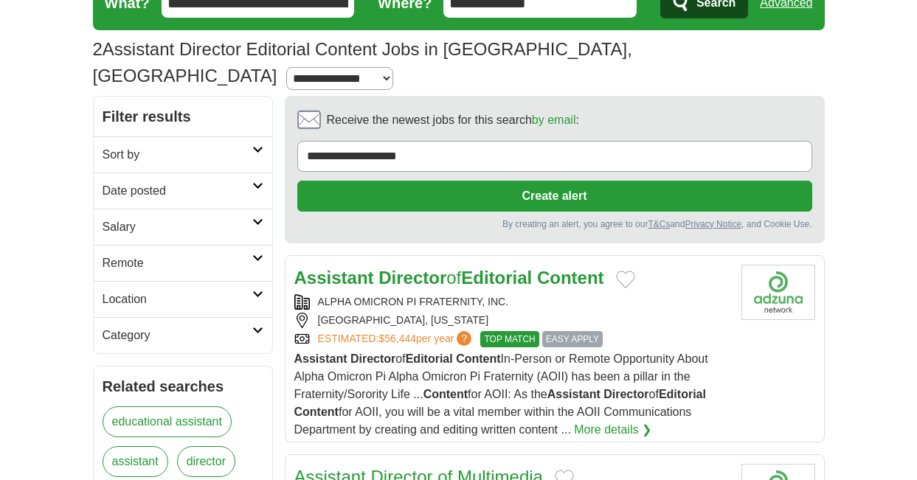  Describe the element at coordinates (183, 335) in the screenshot. I see `a: Category` at that location.